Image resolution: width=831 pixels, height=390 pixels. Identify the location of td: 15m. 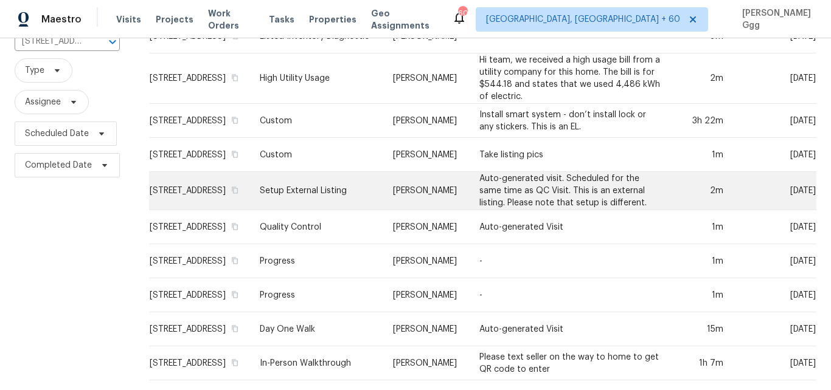
(701, 330).